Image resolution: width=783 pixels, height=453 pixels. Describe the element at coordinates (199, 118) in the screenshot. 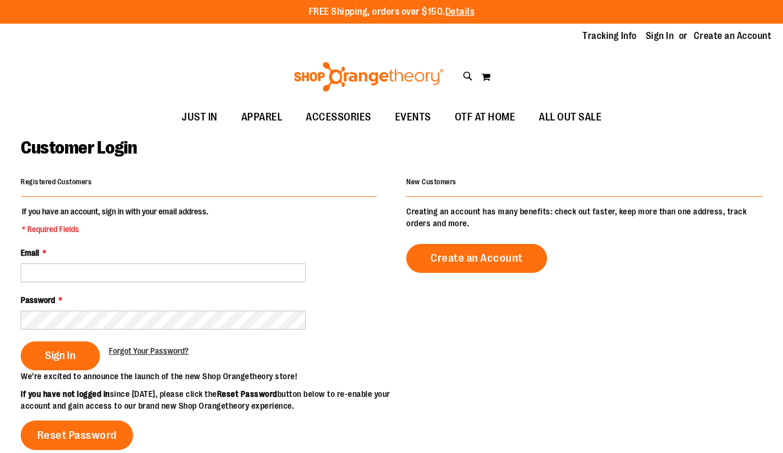

I see `a: JUST IN` at that location.